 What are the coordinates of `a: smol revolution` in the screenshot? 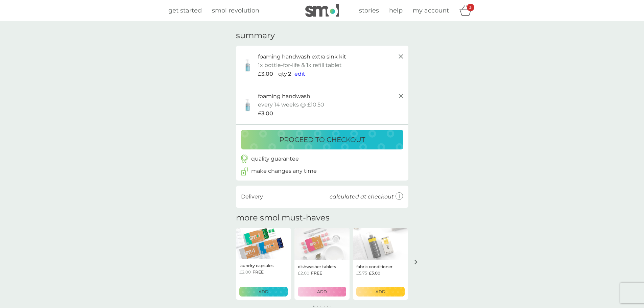 It's located at (235, 11).